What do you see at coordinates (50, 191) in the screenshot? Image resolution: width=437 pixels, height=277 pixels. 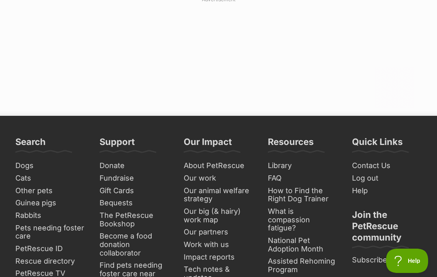 I see `a: Other pets` at bounding box center [50, 191].